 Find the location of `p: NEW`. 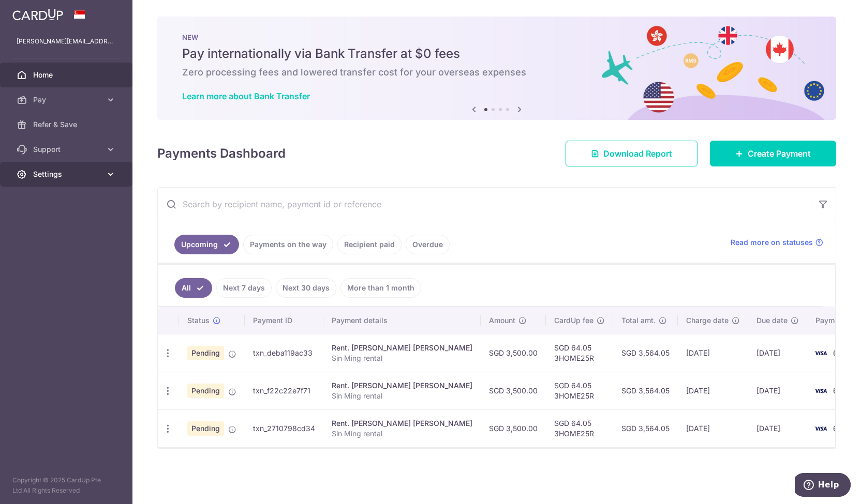

p: NEW is located at coordinates (497, 37).